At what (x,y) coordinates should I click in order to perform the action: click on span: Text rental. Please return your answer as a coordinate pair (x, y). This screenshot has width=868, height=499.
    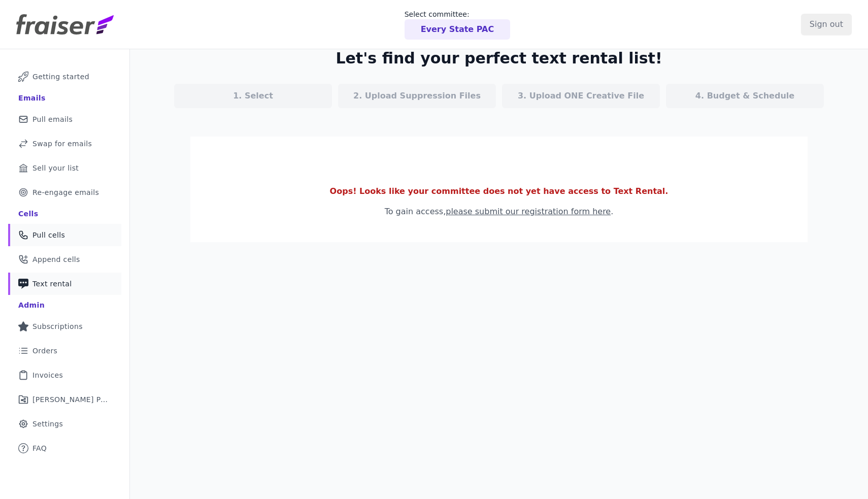
    Looking at the image, I should click on (52, 284).